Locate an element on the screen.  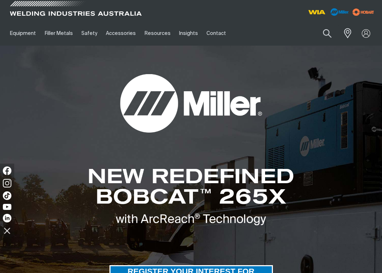
a: Filler Metals is located at coordinates (58, 33).